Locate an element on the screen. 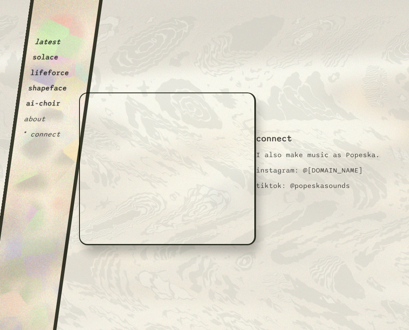 This screenshot has height=330, width=409. h3: connect is located at coordinates (274, 139).